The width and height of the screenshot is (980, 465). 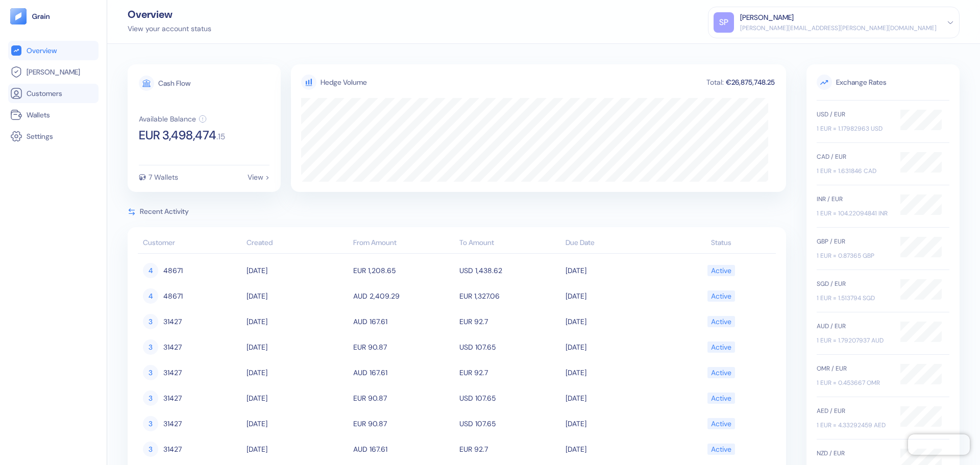 What do you see at coordinates (164, 211) in the screenshot?
I see `span: Recent Activity` at bounding box center [164, 211].